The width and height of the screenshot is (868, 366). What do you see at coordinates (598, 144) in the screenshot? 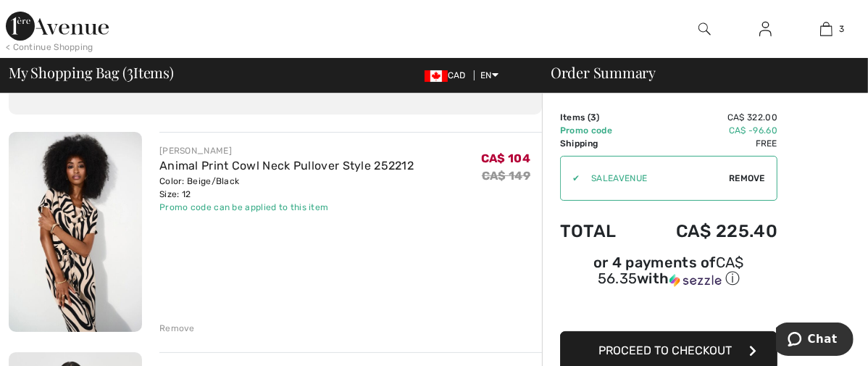
I see `td: Shipping` at bounding box center [598, 144].